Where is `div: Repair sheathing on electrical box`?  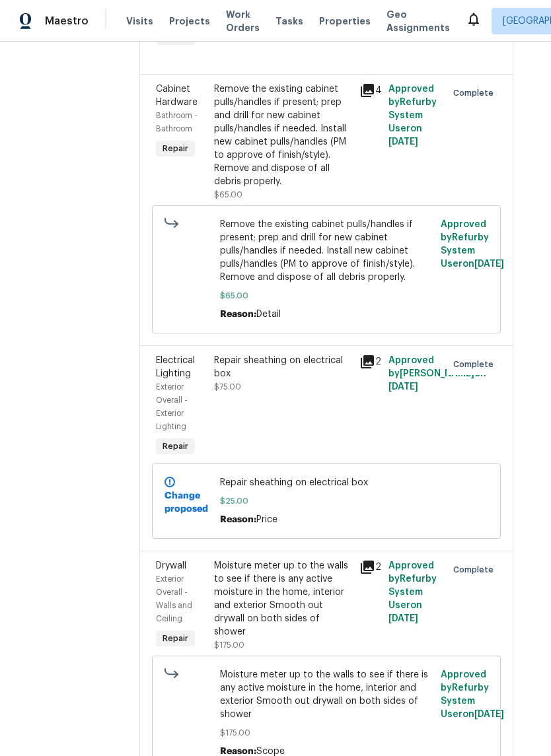
div: Repair sheathing on electrical box is located at coordinates (283, 367).